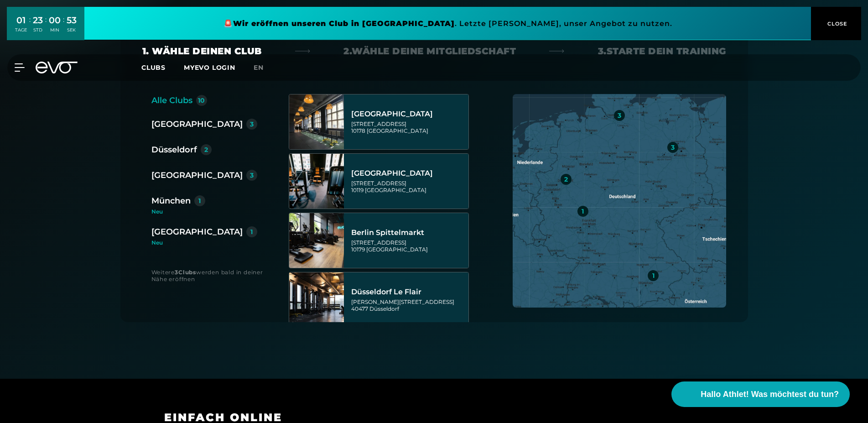 Image resolution: width=868 pixels, height=423 pixels. I want to click on div: Düsseldorf, so click(174, 150).